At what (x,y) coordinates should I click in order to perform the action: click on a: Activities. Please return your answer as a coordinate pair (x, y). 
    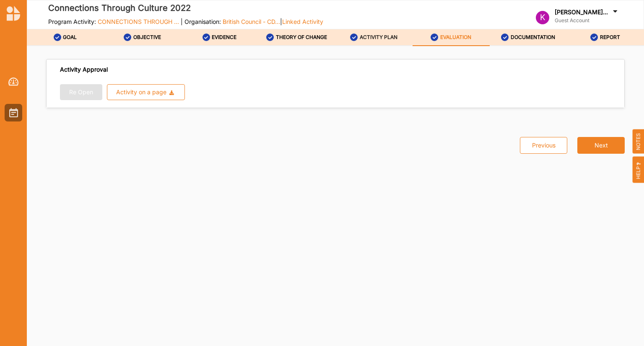
    Looking at the image, I should click on (13, 113).